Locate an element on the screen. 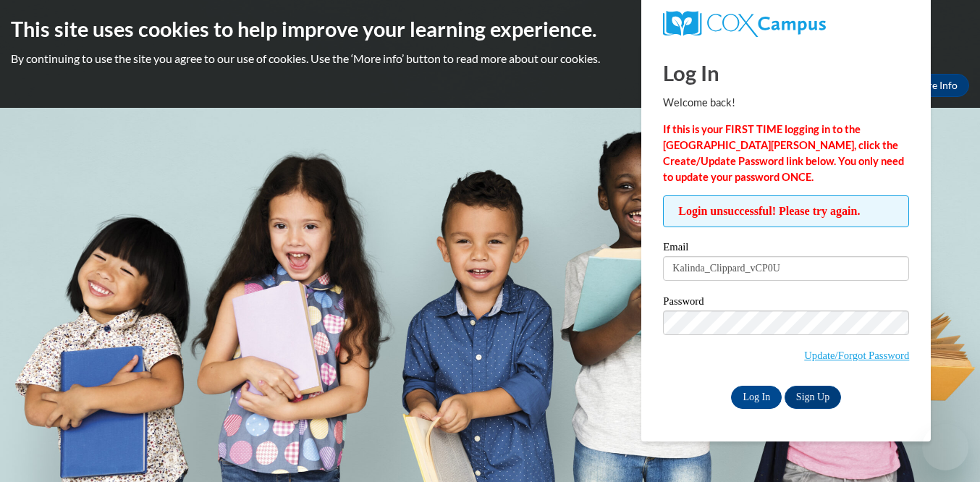  input: Log In is located at coordinates (757, 397).